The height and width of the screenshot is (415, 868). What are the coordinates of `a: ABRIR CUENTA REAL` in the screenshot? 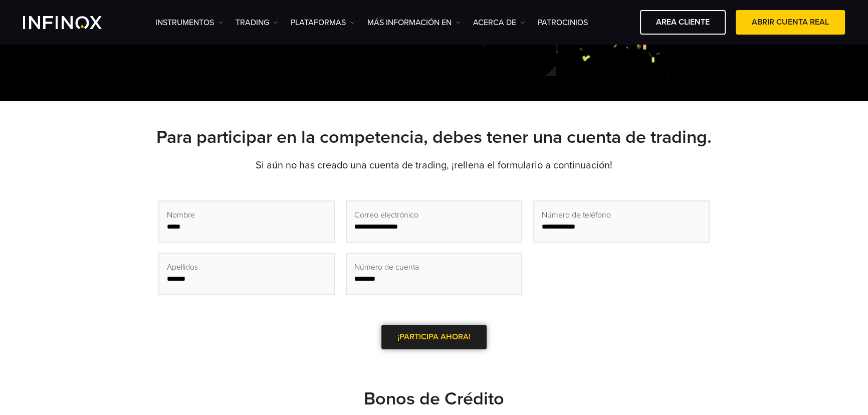 It's located at (790, 22).